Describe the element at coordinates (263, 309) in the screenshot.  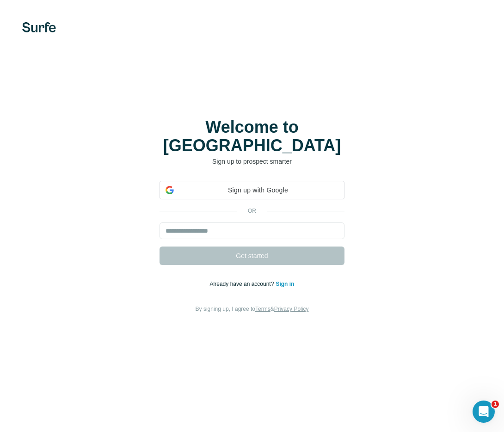
I see `a: Terms` at that location.